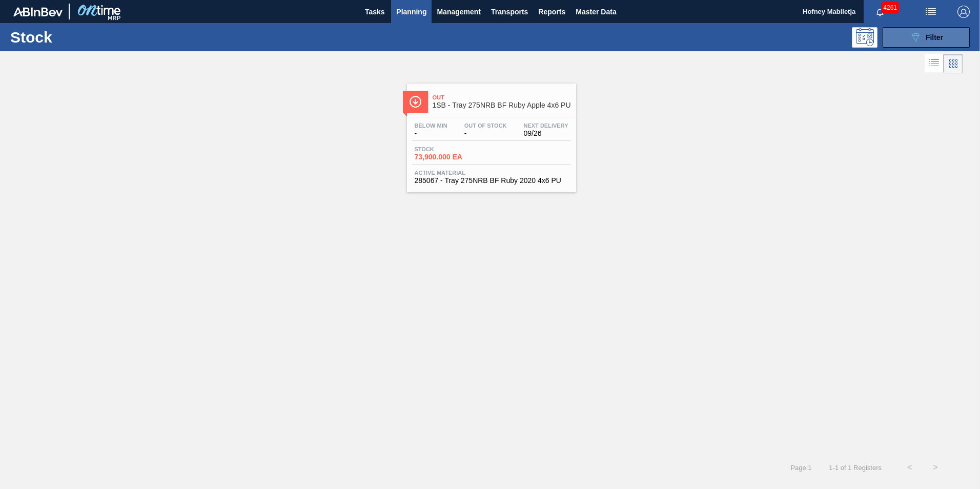 Image resolution: width=980 pixels, height=489 pixels. I want to click on span: 1SB - Tray 275NRB BF Ruby Apple 4x6 PU, so click(502, 105).